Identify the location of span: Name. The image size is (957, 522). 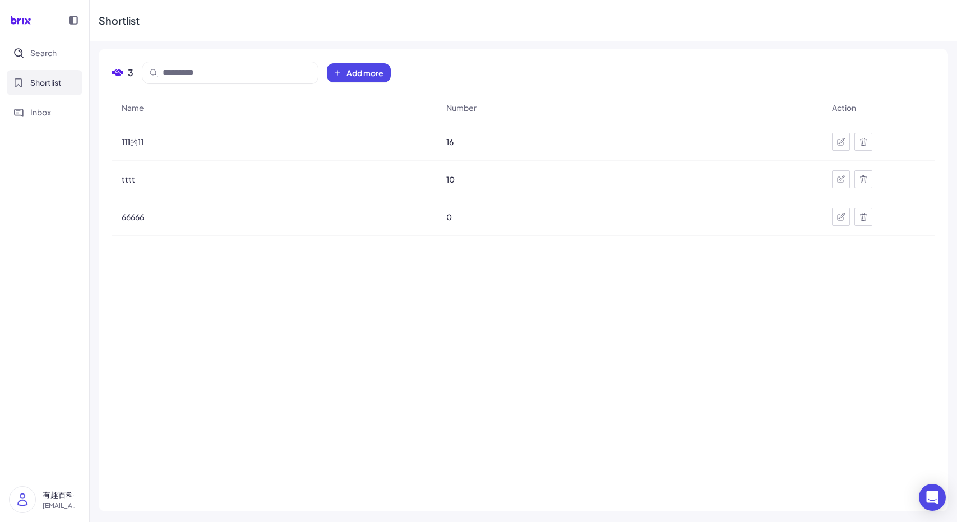
(133, 108).